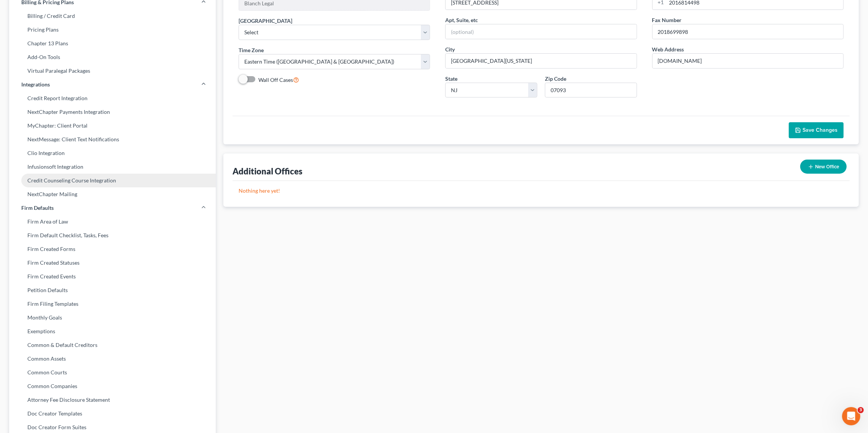 This screenshot has width=868, height=433. I want to click on a: Common & Default Creditors, so click(112, 345).